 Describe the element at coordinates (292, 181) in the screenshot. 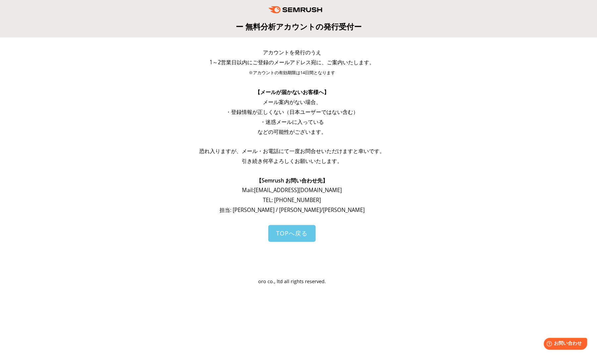

I see `span: 【Semrush お問い合わせ先】` at that location.